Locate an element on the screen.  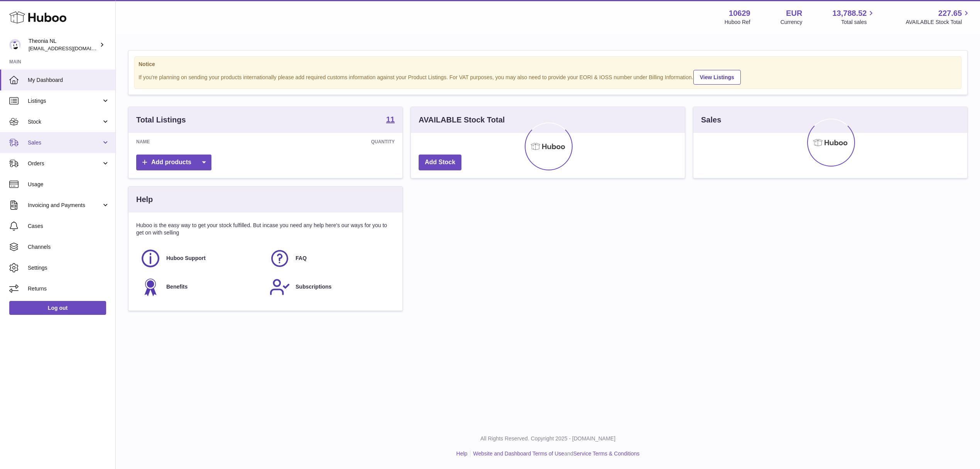
span: My Dashboard is located at coordinates (69, 80).